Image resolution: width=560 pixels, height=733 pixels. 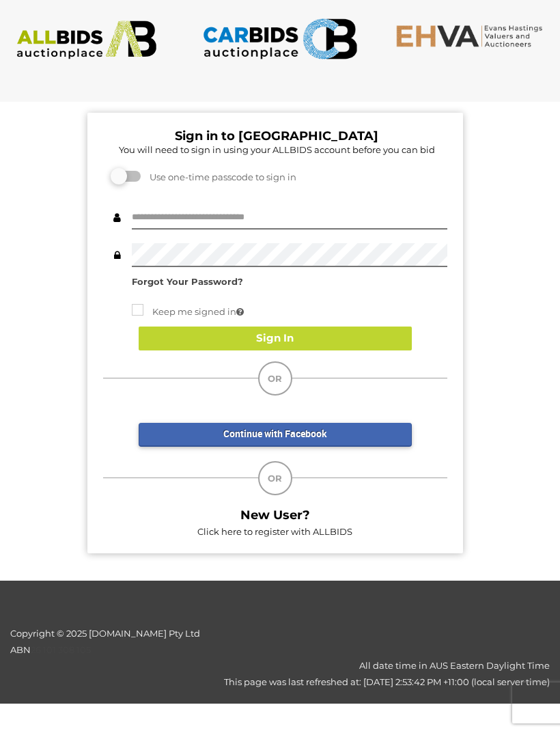 What do you see at coordinates (86, 40) in the screenshot?
I see `img: ALLBIDS.com.au` at bounding box center [86, 40].